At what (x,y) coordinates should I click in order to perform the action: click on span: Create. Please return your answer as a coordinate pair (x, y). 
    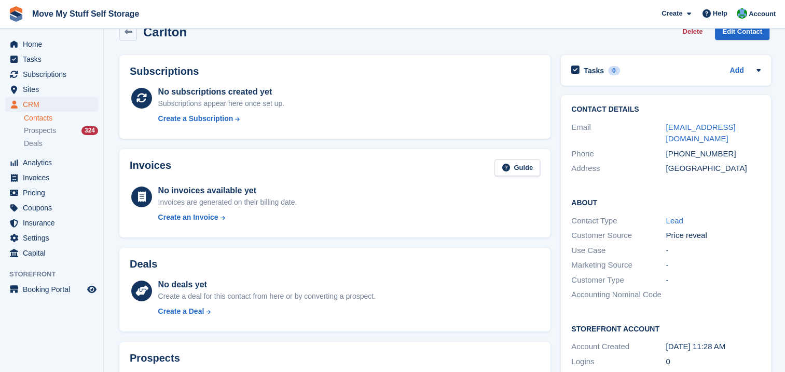
    Looking at the image, I should click on (672, 13).